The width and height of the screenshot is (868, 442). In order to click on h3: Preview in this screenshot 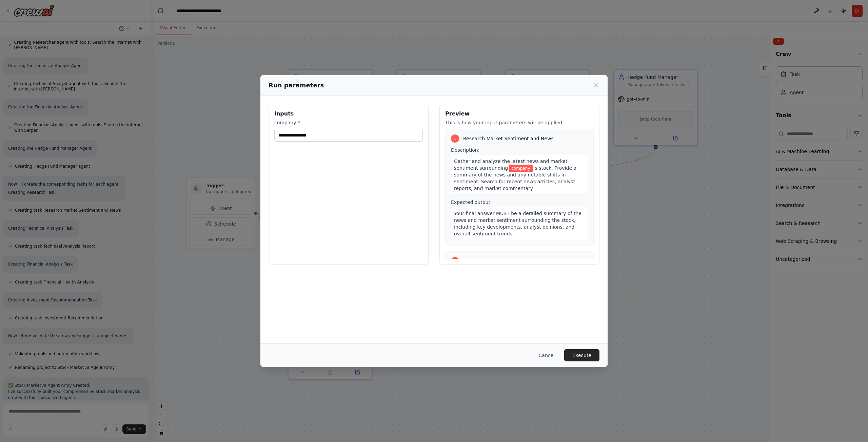, I will do `click(519, 113)`.